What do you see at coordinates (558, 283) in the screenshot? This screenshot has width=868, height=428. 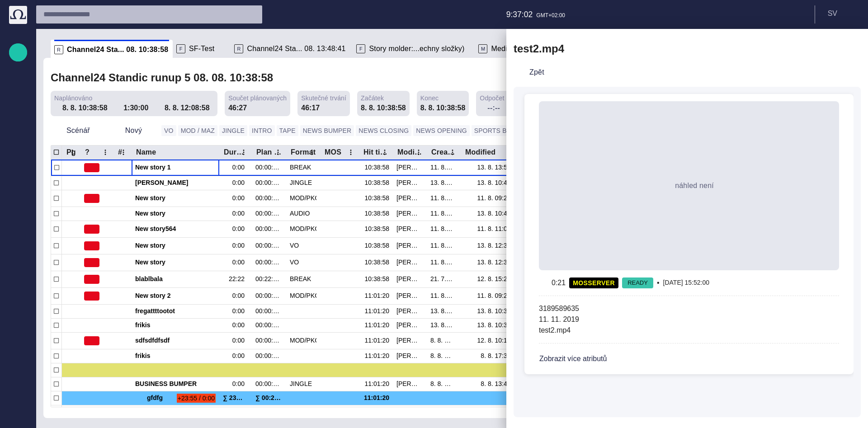 I see `p: 0:21` at bounding box center [558, 283].